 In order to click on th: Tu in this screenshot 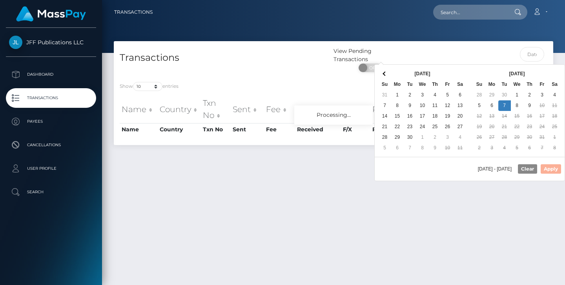, I will do `click(505, 84)`.